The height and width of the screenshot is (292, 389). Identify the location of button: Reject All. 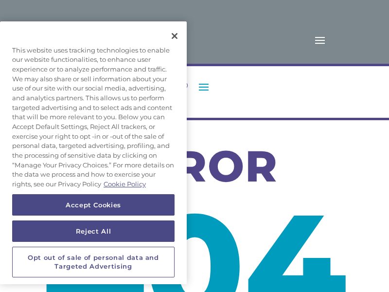
(93, 231).